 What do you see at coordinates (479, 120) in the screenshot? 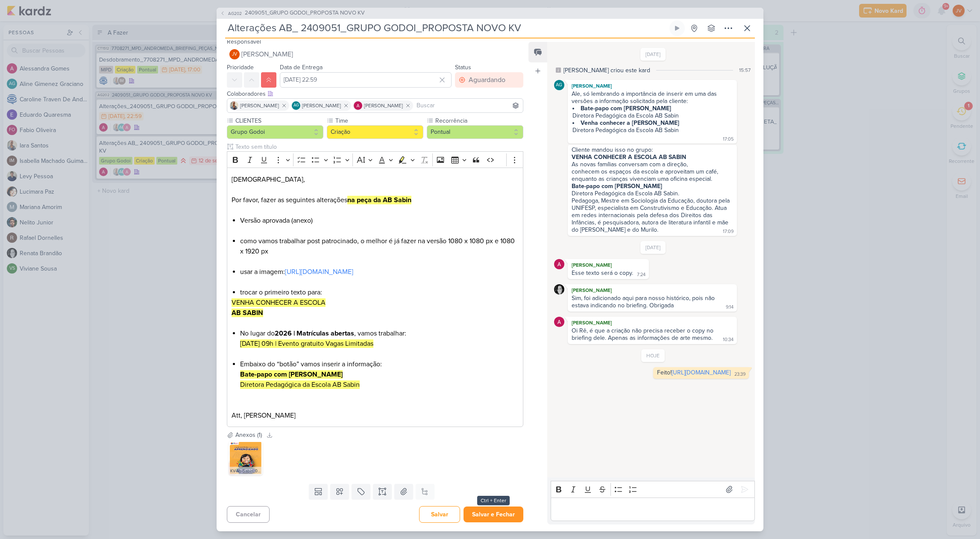
I see `label: Recorrência` at bounding box center [479, 120].